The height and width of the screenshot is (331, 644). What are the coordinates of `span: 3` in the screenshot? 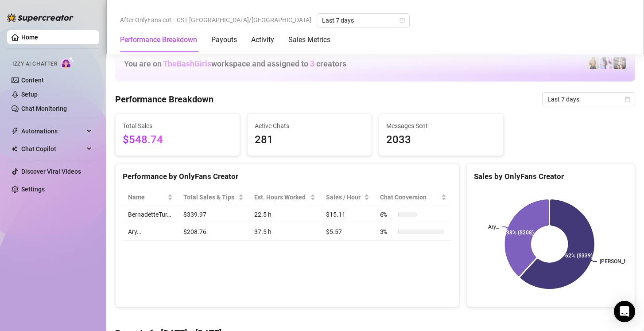 It's located at (312, 64).